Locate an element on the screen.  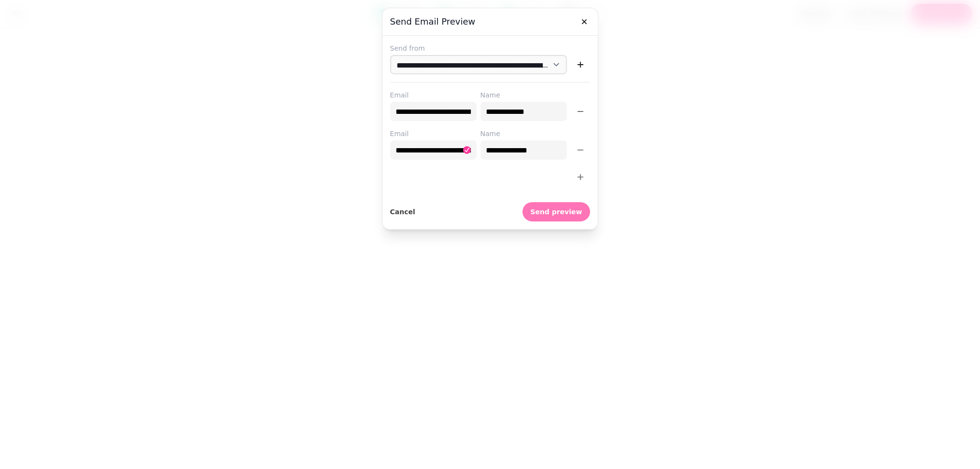
button: Send preview is located at coordinates (556, 212).